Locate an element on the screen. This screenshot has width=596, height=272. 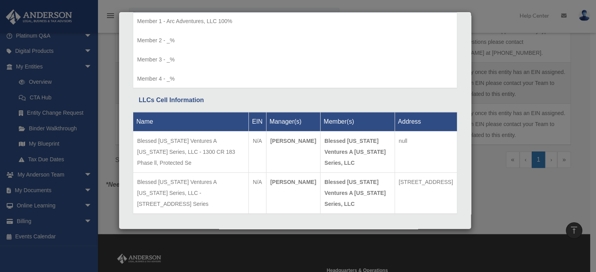
p: Member 3 - _% is located at coordinates (295, 60).